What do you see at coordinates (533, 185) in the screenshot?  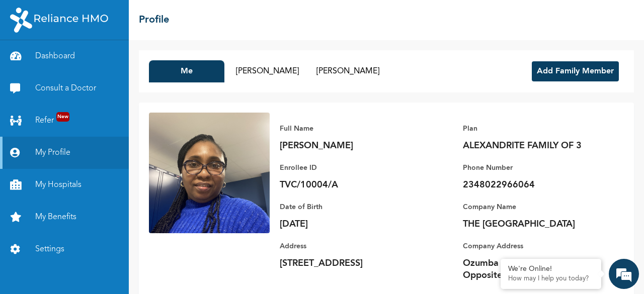 I see `p: 2348022966064` at bounding box center [533, 185].